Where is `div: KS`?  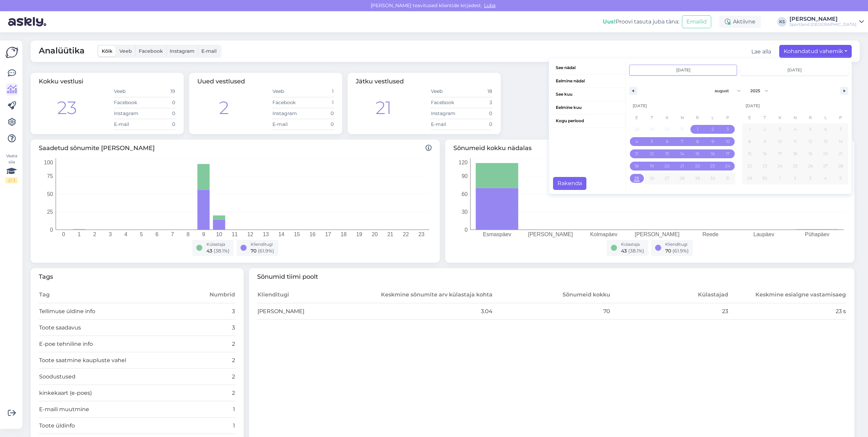 div: KS is located at coordinates (782, 22).